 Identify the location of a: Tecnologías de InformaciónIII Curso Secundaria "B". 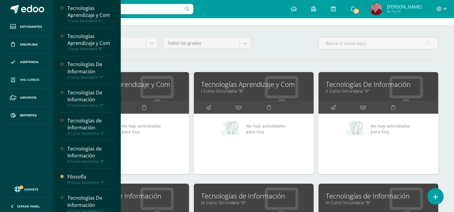
(90, 155).